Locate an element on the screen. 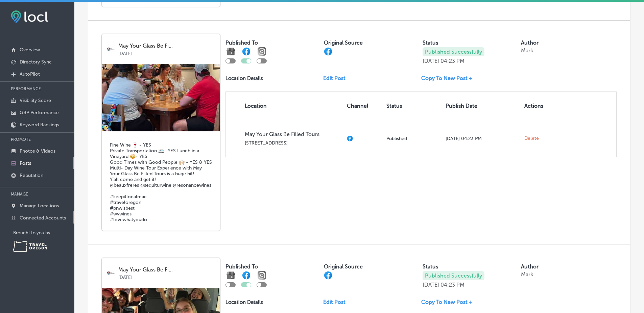 The width and height of the screenshot is (644, 313). p: GBP Performance is located at coordinates (39, 112).